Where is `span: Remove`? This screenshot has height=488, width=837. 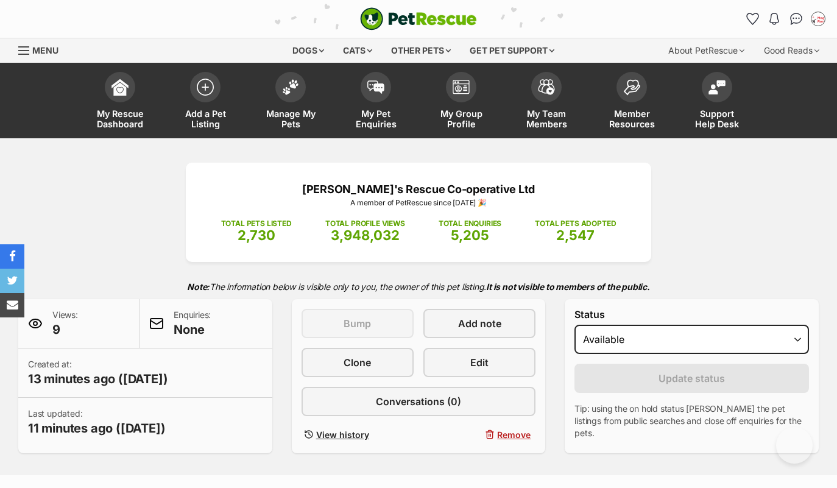
span: Remove is located at coordinates (514, 435).